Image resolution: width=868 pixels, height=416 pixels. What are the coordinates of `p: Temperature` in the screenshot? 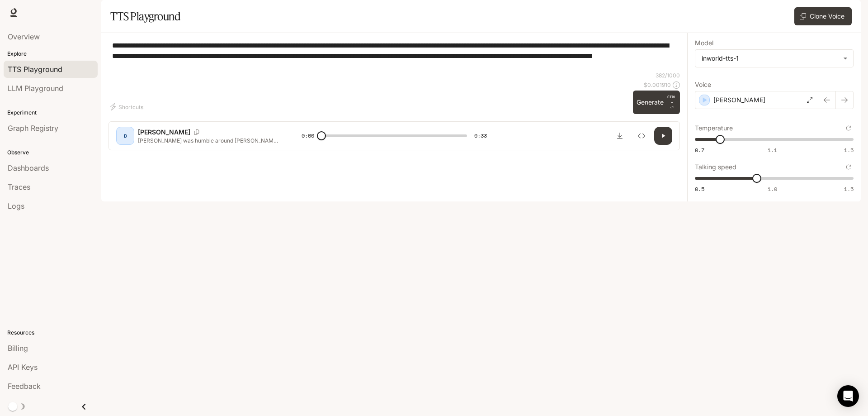 It's located at (714, 128).